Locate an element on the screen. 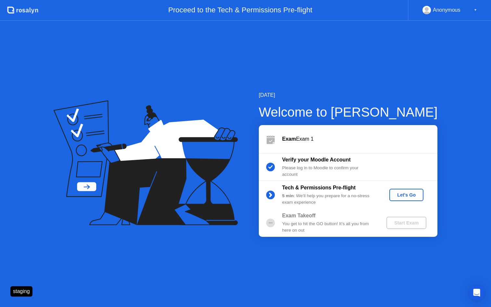 This screenshot has height=307, width=491. b: Exam is located at coordinates (289, 139).